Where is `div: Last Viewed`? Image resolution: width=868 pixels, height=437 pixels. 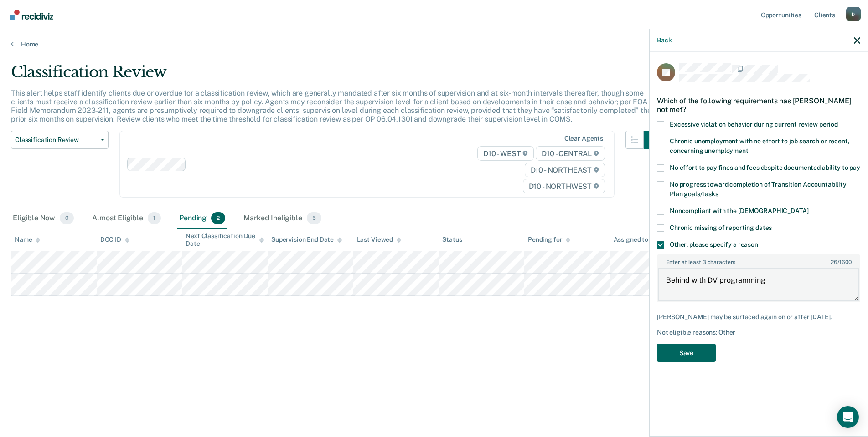 div: Last Viewed is located at coordinates (379, 240).